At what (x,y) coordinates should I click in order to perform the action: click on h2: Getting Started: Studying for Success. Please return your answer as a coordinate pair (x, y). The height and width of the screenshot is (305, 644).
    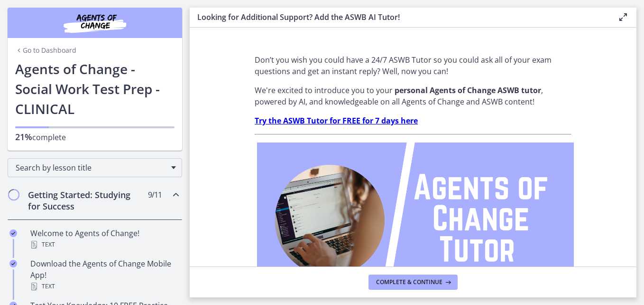
    Looking at the image, I should click on (86, 200).